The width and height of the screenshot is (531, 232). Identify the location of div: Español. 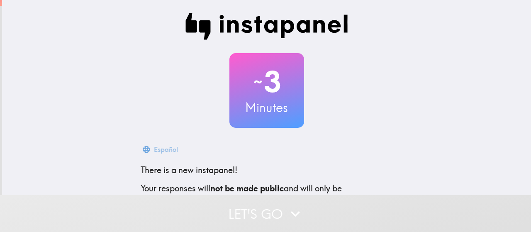
(166, 149).